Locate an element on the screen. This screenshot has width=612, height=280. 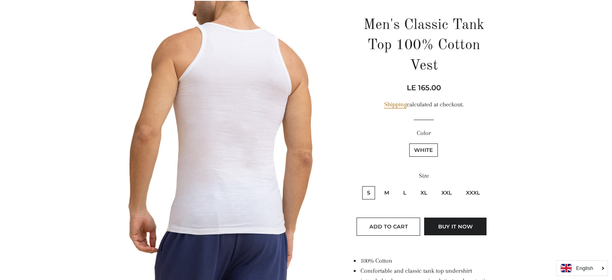
label: XXXL is located at coordinates (473, 192).